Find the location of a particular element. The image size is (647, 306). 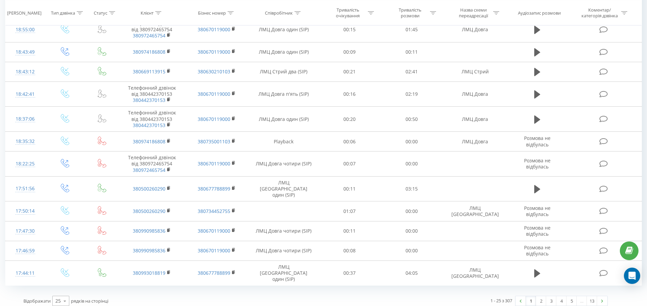

div: 17:44:11 is located at coordinates (25, 273).